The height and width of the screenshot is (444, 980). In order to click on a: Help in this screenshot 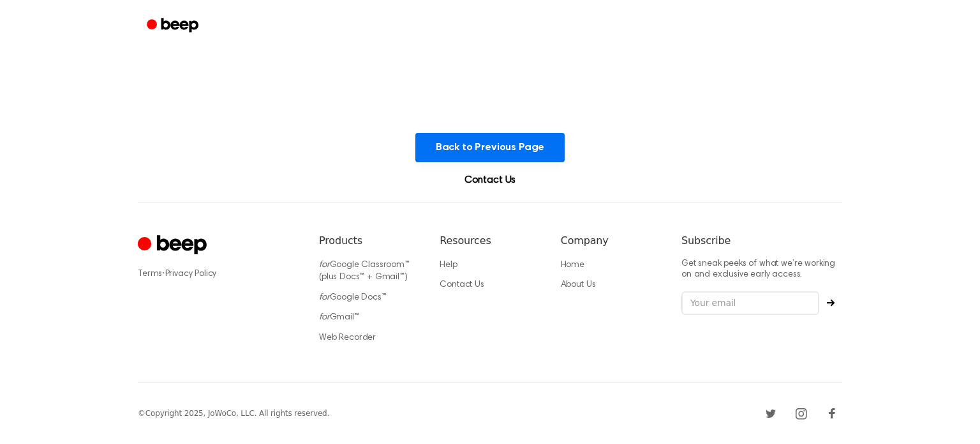, I will do `click(448, 265)`.